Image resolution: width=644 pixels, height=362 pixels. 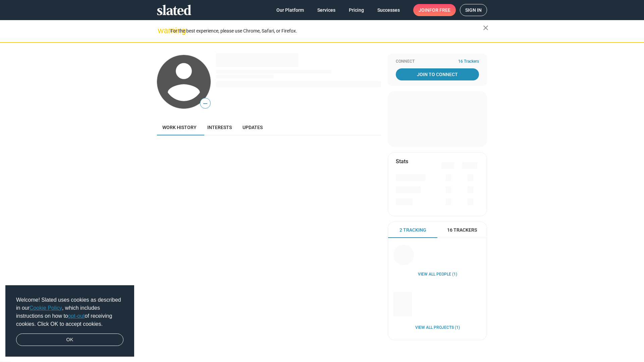 I want to click on a: Sign in, so click(x=473, y=10).